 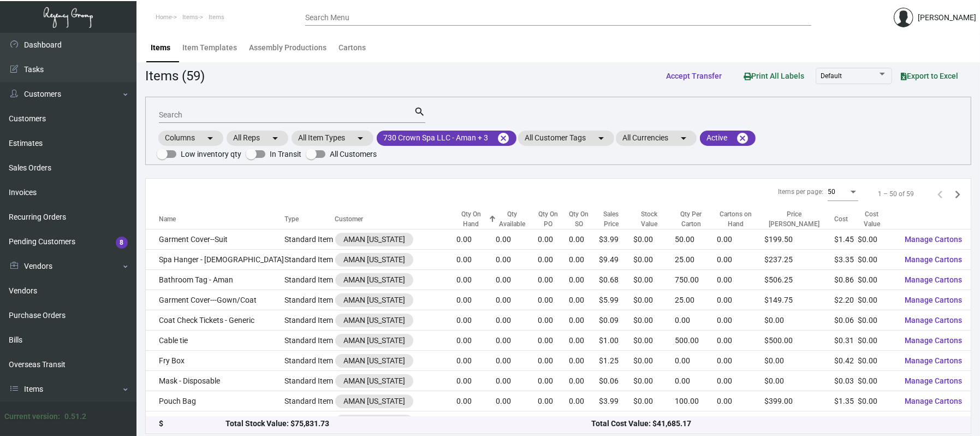 I want to click on div: Stock Value, so click(x=650, y=219).